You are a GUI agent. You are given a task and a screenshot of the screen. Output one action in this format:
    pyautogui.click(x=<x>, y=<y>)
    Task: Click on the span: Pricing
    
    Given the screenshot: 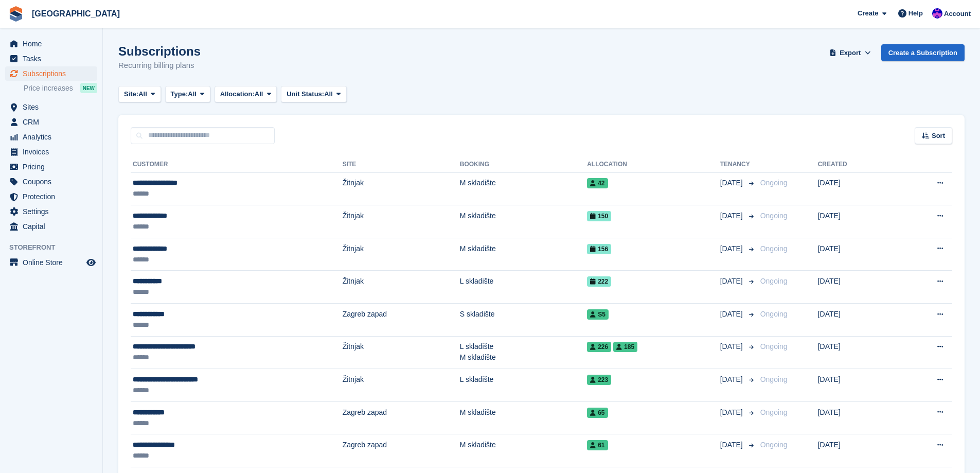 What is the action you would take?
    pyautogui.click(x=54, y=166)
    